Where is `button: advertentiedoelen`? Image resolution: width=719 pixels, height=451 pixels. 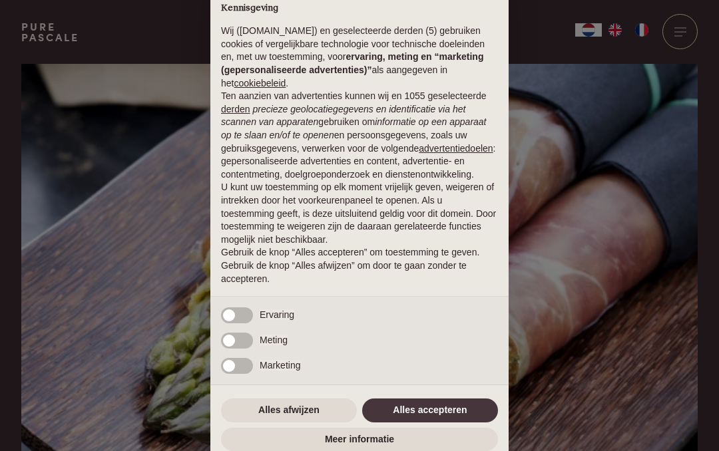
button: advertentiedoelen is located at coordinates (455, 149).